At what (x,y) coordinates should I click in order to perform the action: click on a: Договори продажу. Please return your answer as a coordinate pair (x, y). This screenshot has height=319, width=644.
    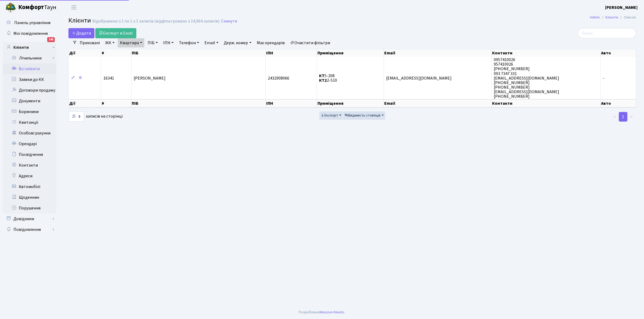
    Looking at the image, I should click on (30, 91).